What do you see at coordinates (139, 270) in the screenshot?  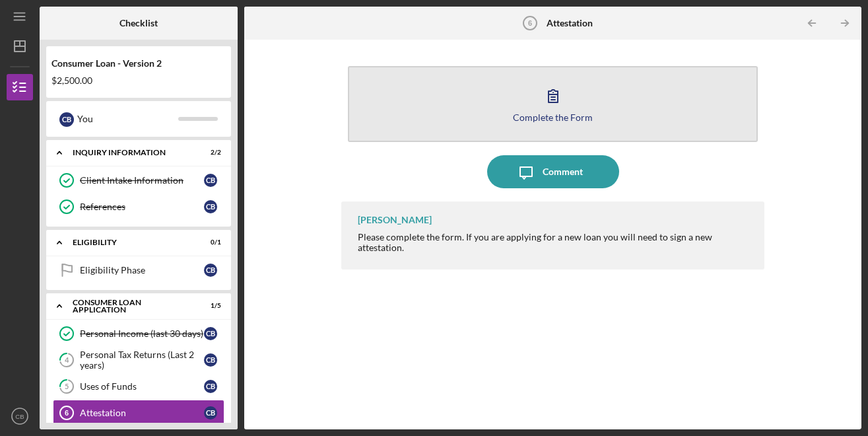 I see `a: Eligibility PhaseCB` at bounding box center [139, 270].